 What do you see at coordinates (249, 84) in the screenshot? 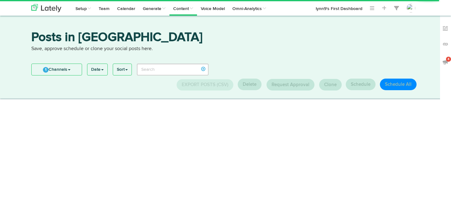
I see `button: Delete` at bounding box center [249, 84].